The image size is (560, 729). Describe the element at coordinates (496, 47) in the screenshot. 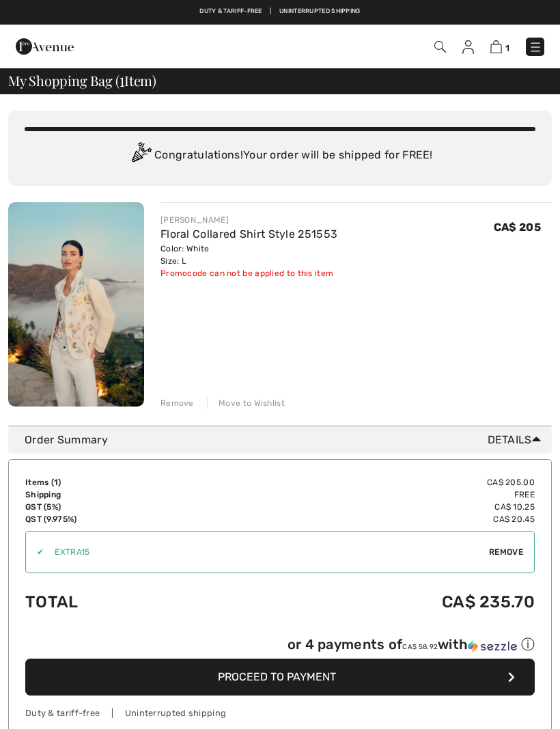

I see `img: Shopping Bag` at that location.